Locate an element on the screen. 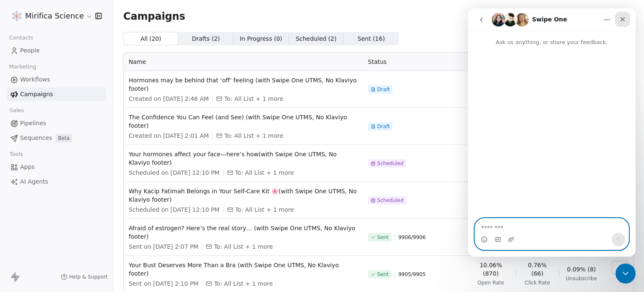 Image resolution: width=644 pixels, height=292 pixels. button: Emoji picker is located at coordinates (16, 231).